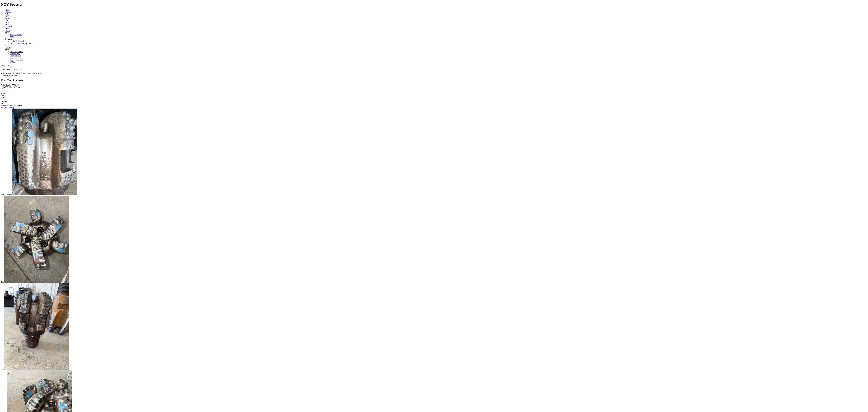 The width and height of the screenshot is (868, 412). What do you see at coordinates (3, 97) in the screenshot?
I see `span: X` at bounding box center [3, 97].